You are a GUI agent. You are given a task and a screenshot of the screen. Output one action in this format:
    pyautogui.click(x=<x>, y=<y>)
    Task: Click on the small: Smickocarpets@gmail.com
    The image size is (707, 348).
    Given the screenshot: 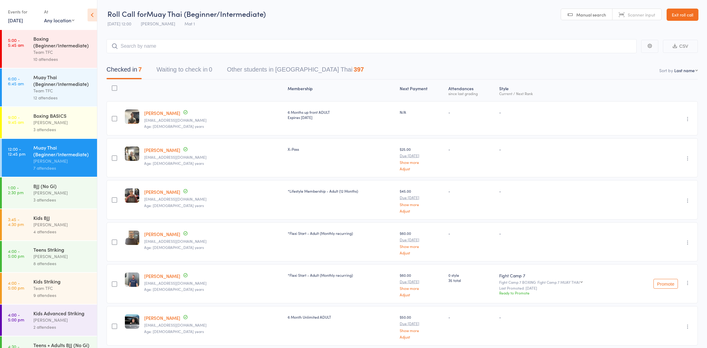 What is the action you would take?
    pyautogui.click(x=213, y=283)
    